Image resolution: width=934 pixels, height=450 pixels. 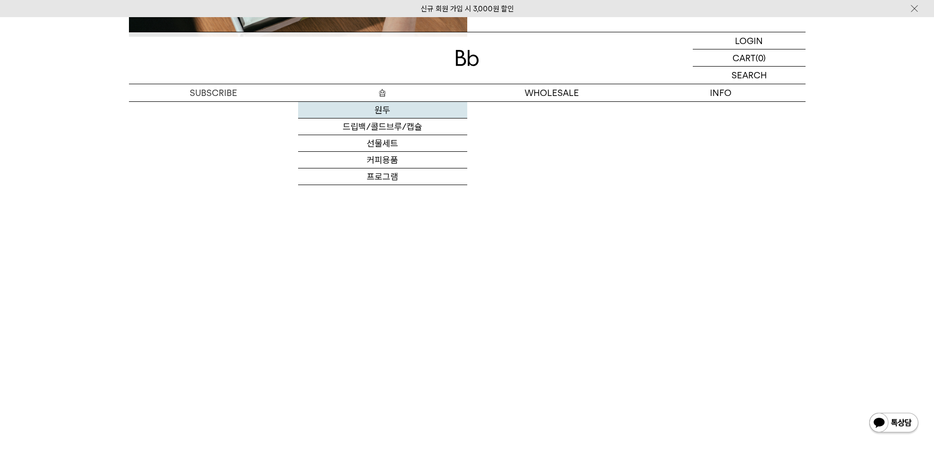 I want to click on a: 선물세트, so click(x=382, y=144).